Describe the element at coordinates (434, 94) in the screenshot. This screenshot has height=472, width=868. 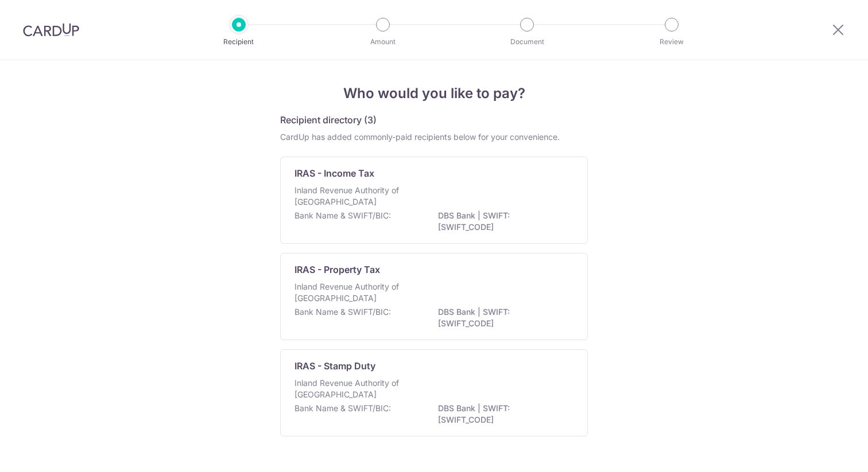
I see `h4: Who would you like to pay?` at that location.